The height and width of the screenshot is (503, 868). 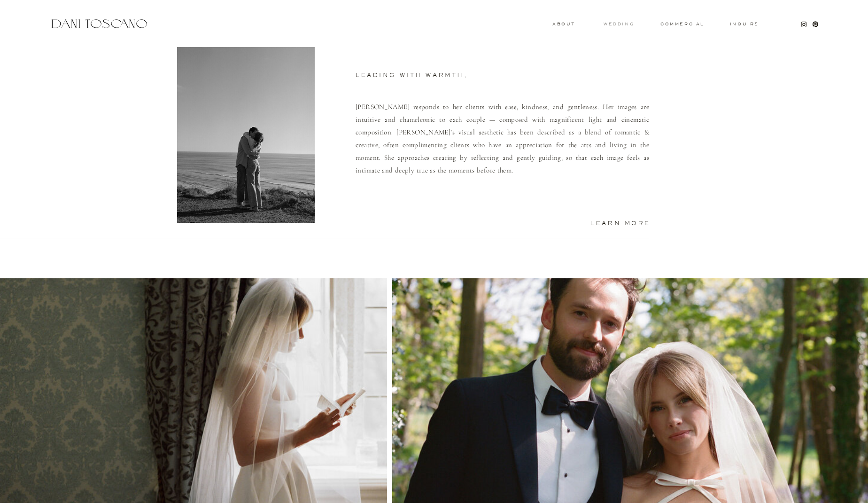 What do you see at coordinates (563, 23) in the screenshot?
I see `a: About` at bounding box center [563, 23].